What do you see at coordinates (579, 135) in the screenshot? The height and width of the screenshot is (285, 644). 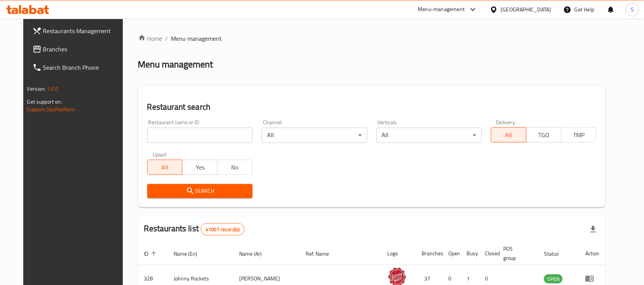 I see `span: TMP` at bounding box center [579, 135].